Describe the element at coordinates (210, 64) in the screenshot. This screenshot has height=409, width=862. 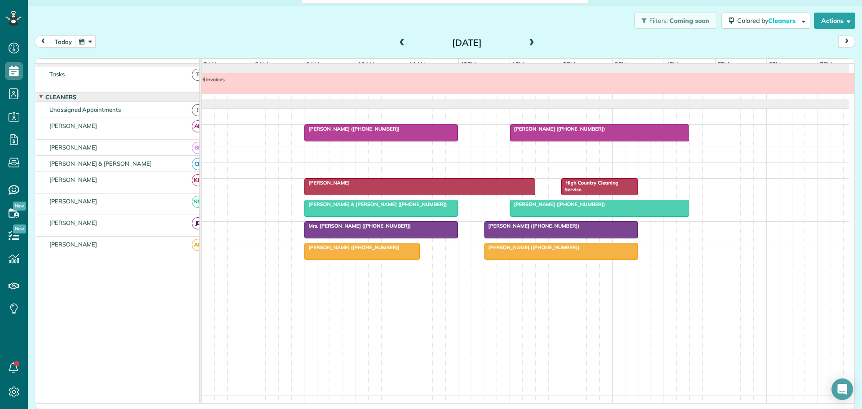
I see `span: 7am` at that location.